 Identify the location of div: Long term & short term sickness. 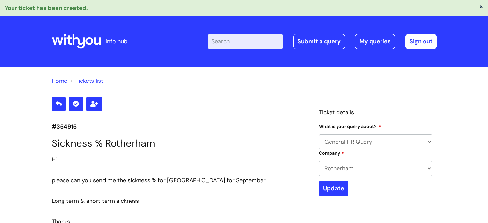
(179, 201).